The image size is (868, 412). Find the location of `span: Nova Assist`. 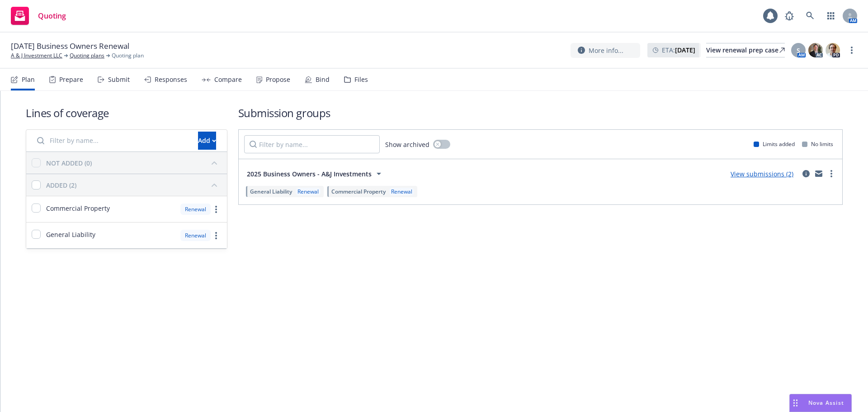

span: Nova Assist is located at coordinates (826, 402).